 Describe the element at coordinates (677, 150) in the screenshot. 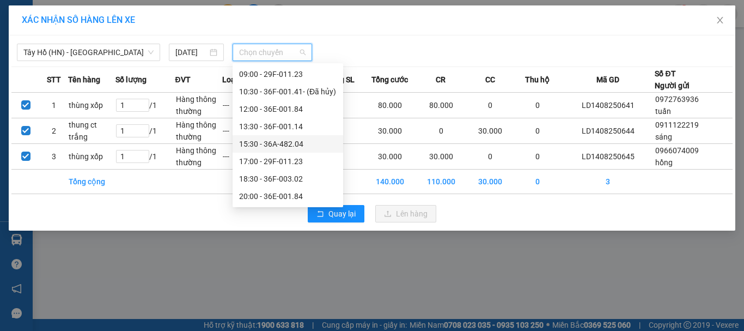

I see `span: 0966074009` at that location.